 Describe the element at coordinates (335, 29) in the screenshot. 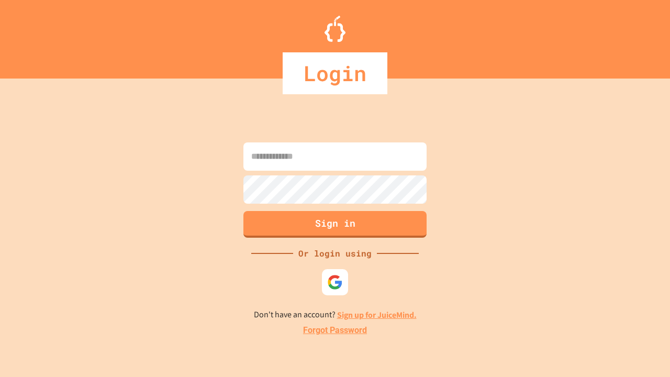

I see `img: Logo.svg` at that location.